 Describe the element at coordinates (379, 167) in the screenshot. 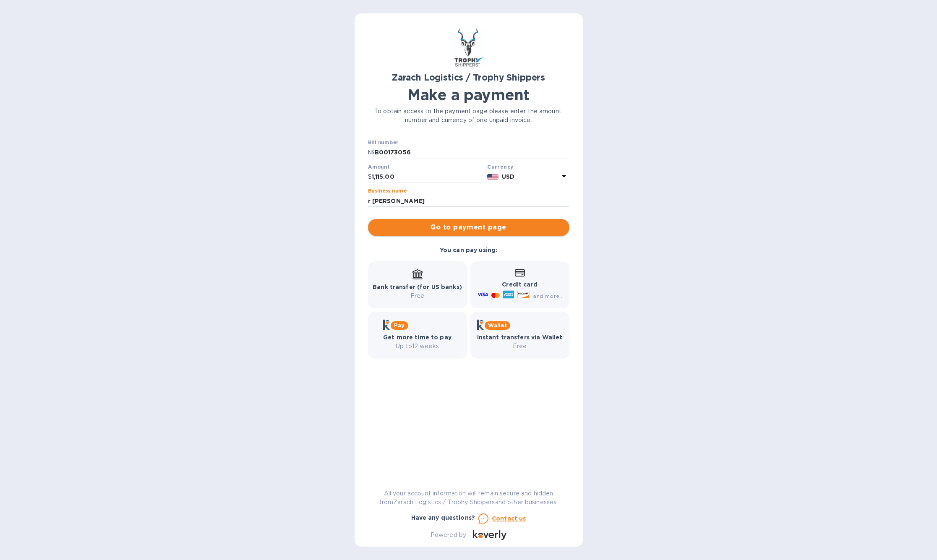

I see `label: Amount` at that location.